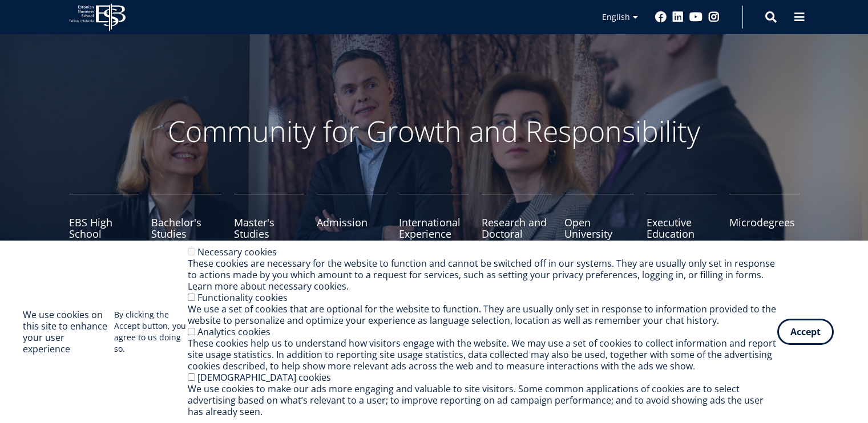  What do you see at coordinates (696, 17) in the screenshot?
I see `a: Youtube` at bounding box center [696, 17].